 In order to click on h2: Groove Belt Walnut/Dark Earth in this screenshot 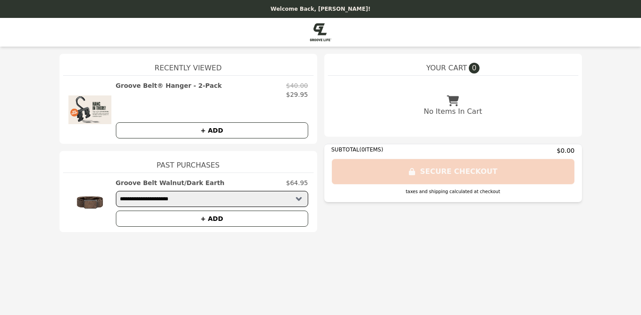, I will do `click(170, 183)`.